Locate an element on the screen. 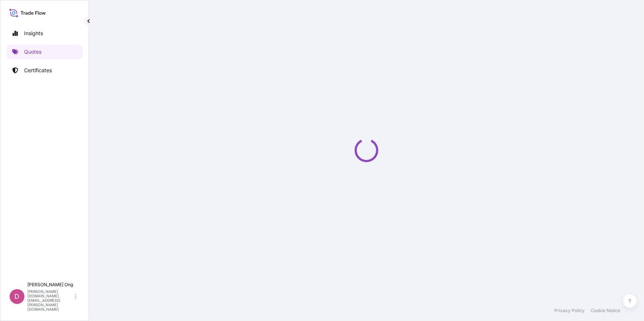 The width and height of the screenshot is (644, 321). a: Quotes is located at coordinates (44, 52).